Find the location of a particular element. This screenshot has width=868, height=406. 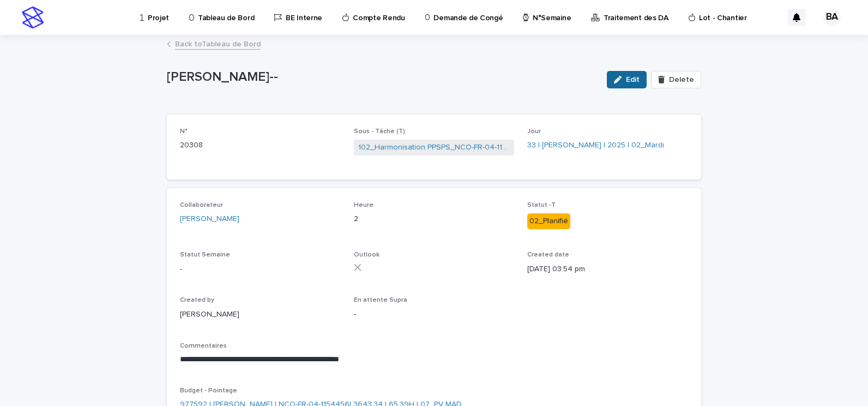

span: Heure is located at coordinates (364, 205).